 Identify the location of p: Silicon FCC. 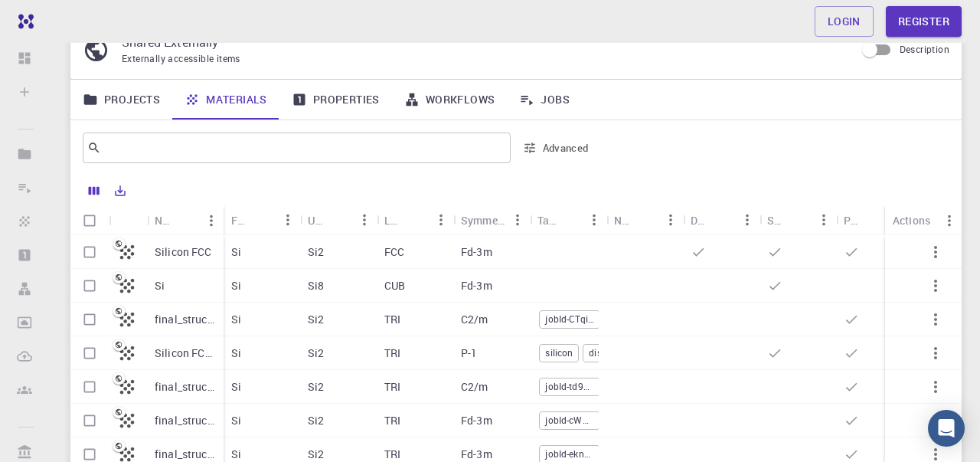
(183, 252).